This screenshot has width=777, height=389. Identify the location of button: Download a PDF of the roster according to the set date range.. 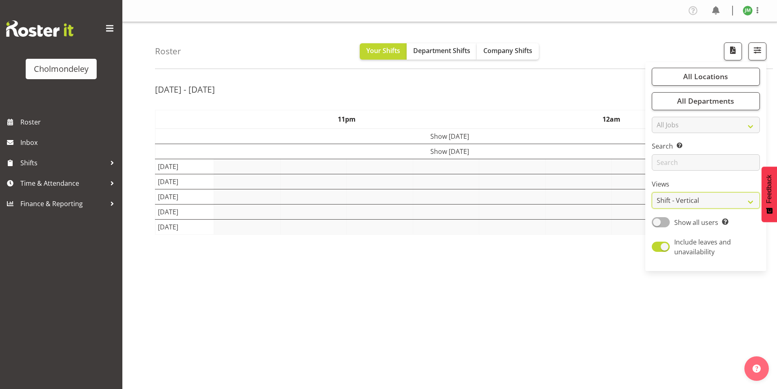
(733, 51).